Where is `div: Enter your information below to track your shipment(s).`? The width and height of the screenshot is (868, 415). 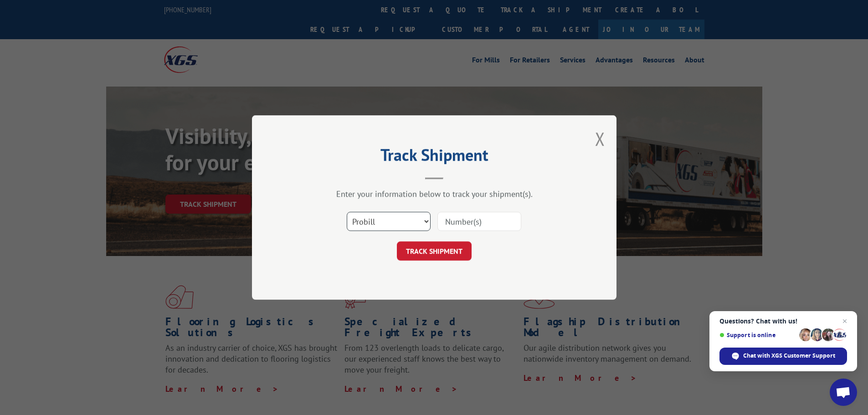
div: Enter your information below to track your shipment(s). is located at coordinates (435, 193).